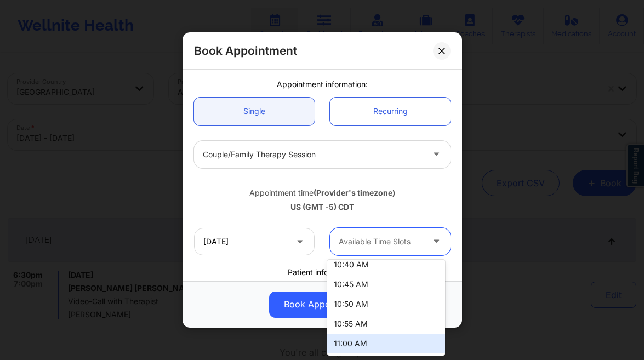  What do you see at coordinates (254, 242) in the screenshot?
I see `input: MM/DD/YYYY` at bounding box center [254, 242].